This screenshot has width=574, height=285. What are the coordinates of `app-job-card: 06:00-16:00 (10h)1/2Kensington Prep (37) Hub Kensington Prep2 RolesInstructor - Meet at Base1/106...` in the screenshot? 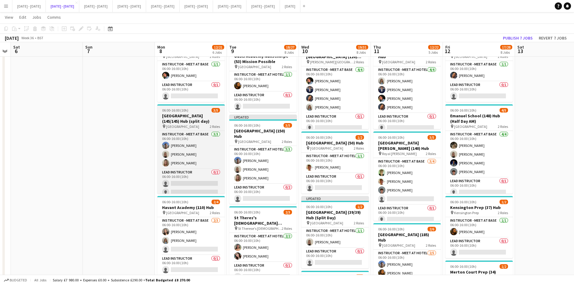 It's located at (479, 227).